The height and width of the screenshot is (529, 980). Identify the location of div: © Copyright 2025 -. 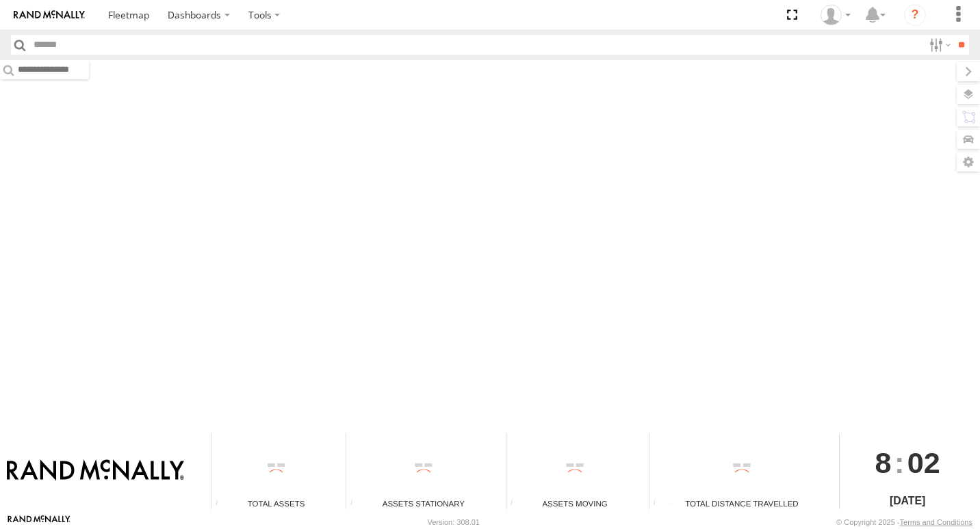
(903, 522).